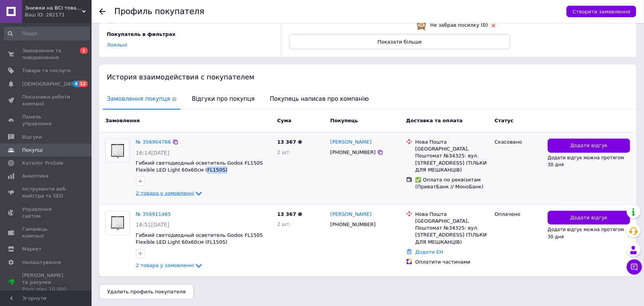 The image size is (644, 306). What do you see at coordinates (319, 99) in the screenshot?
I see `span: Покупець написав про компанію` at bounding box center [319, 99].